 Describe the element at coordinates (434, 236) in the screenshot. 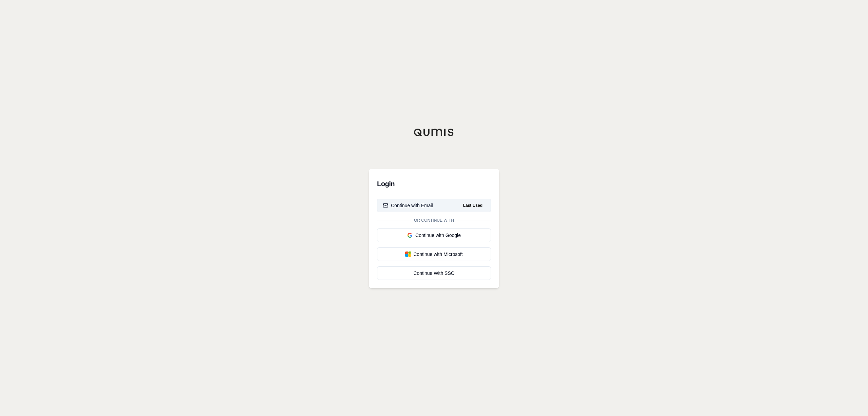

I see `div: Continue with Google` at that location.